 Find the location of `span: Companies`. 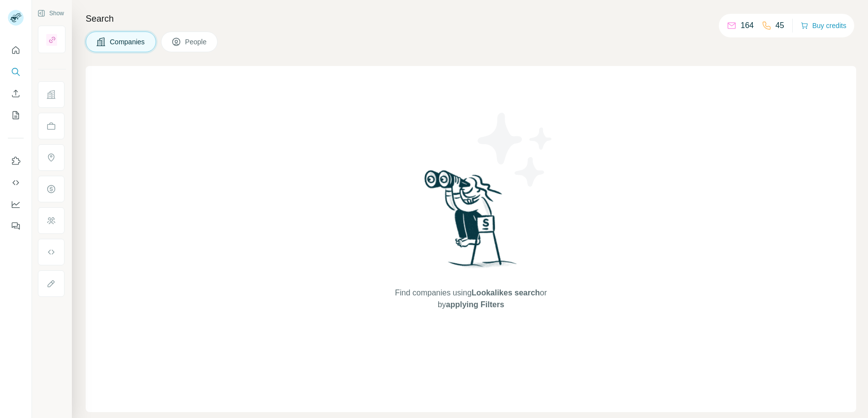

span: Companies is located at coordinates (128, 42).